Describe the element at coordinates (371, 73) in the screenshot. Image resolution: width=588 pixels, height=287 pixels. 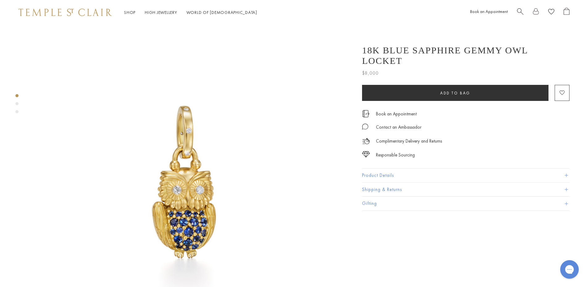
I see `span: $8,000` at that location.